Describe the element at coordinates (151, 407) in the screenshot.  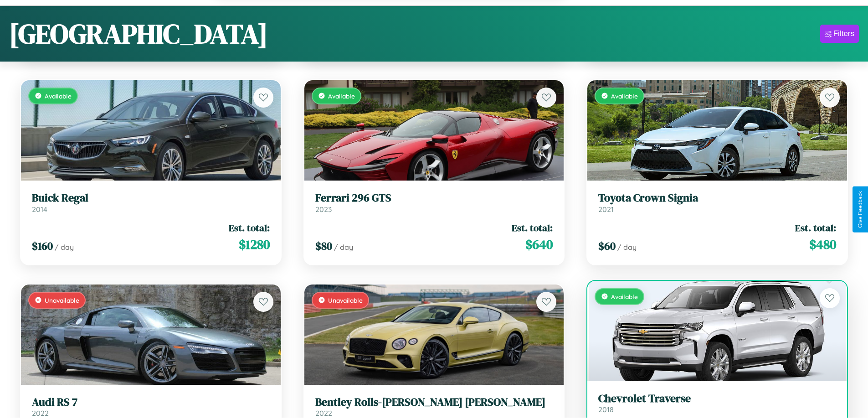
I see `a: Audi RS 72022` at that location.